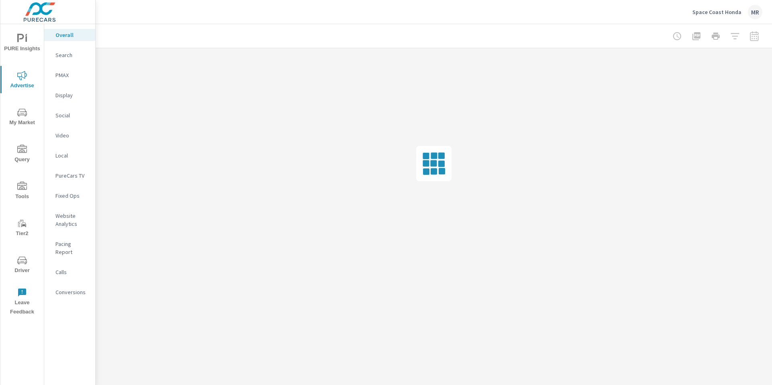  Describe the element at coordinates (72, 156) in the screenshot. I see `p: Local` at that location.